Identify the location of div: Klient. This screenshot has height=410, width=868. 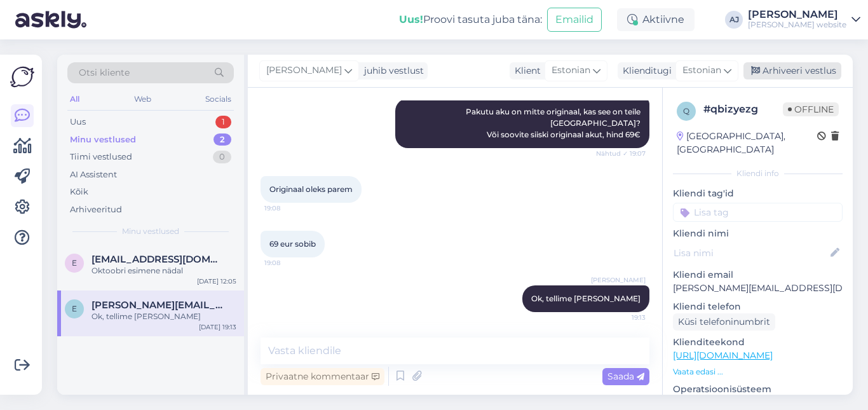
(525, 70).